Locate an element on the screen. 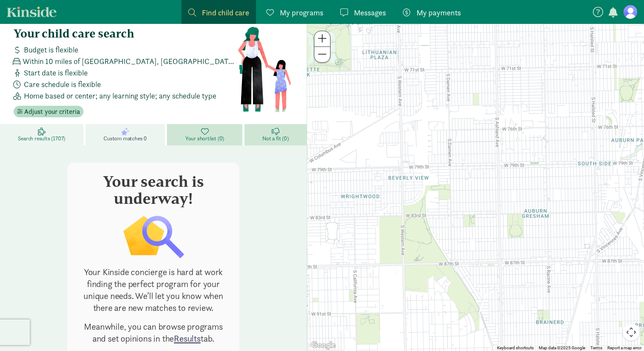  span: Budget is flexible is located at coordinates (51, 49).